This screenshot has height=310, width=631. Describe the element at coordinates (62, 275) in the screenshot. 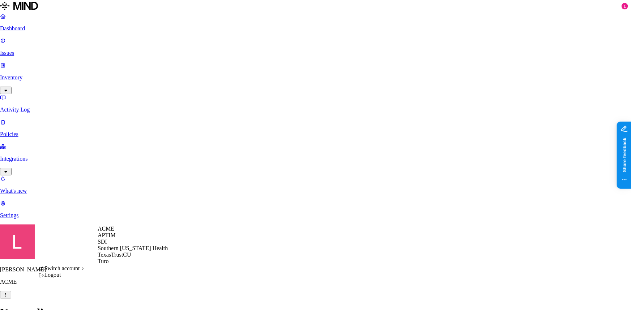

I see `div: Logout` at that location.